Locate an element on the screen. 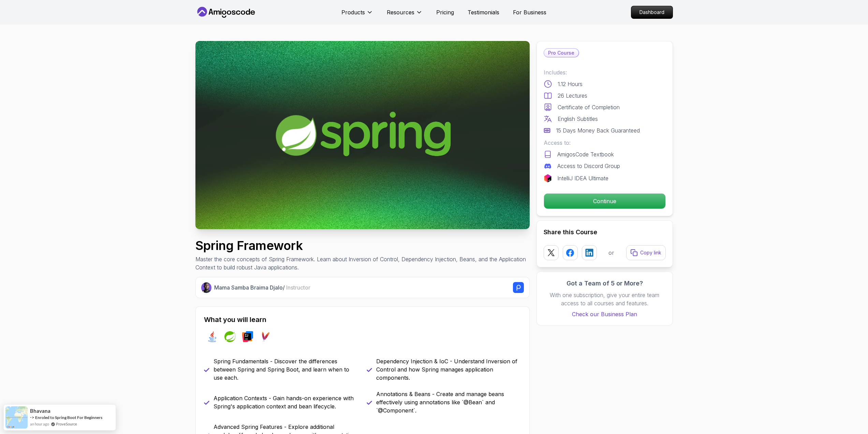  button: Copy link is located at coordinates (646, 253).